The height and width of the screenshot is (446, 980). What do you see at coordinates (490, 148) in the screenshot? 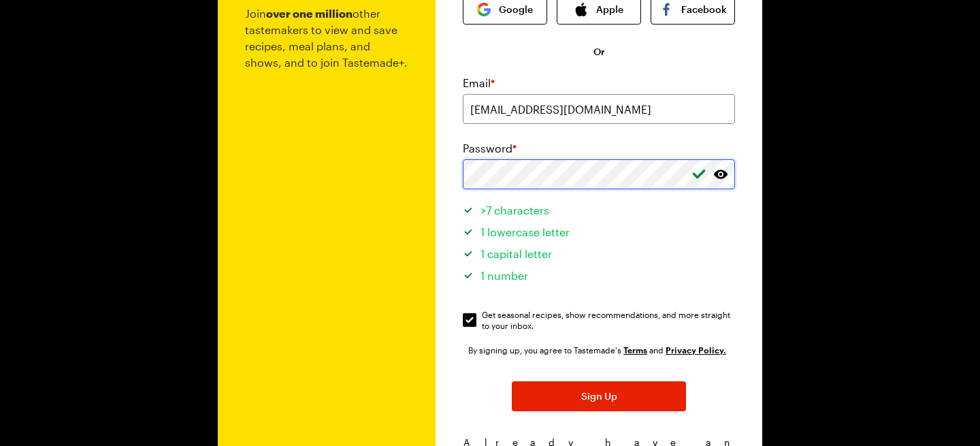
I see `label: Password` at bounding box center [490, 148].